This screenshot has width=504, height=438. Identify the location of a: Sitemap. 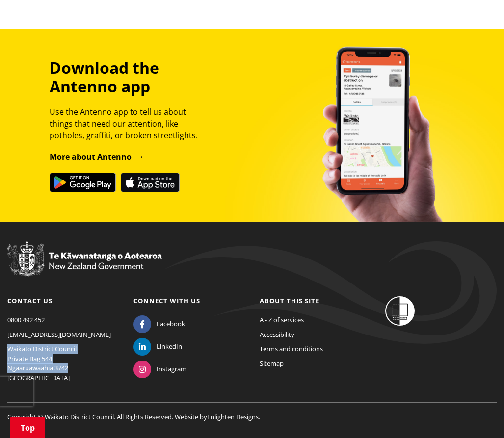
(271, 364).